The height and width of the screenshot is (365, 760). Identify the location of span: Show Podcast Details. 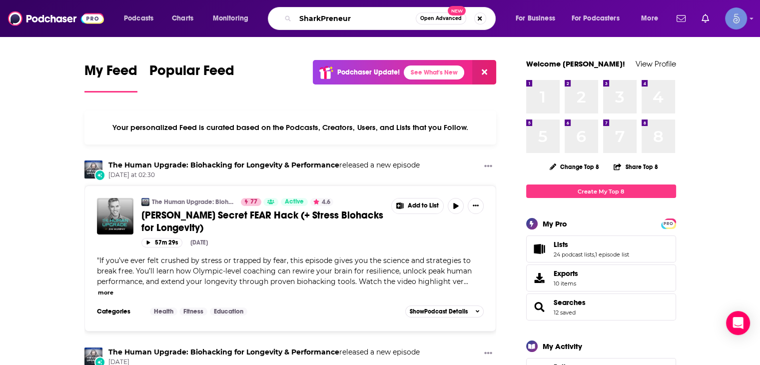
(439, 311).